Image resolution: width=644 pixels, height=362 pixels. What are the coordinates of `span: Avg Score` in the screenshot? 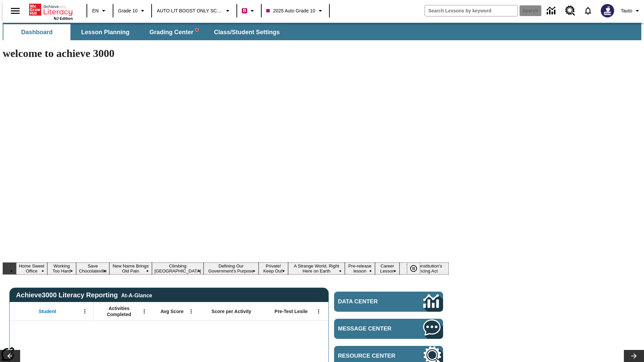 It's located at (171, 311).